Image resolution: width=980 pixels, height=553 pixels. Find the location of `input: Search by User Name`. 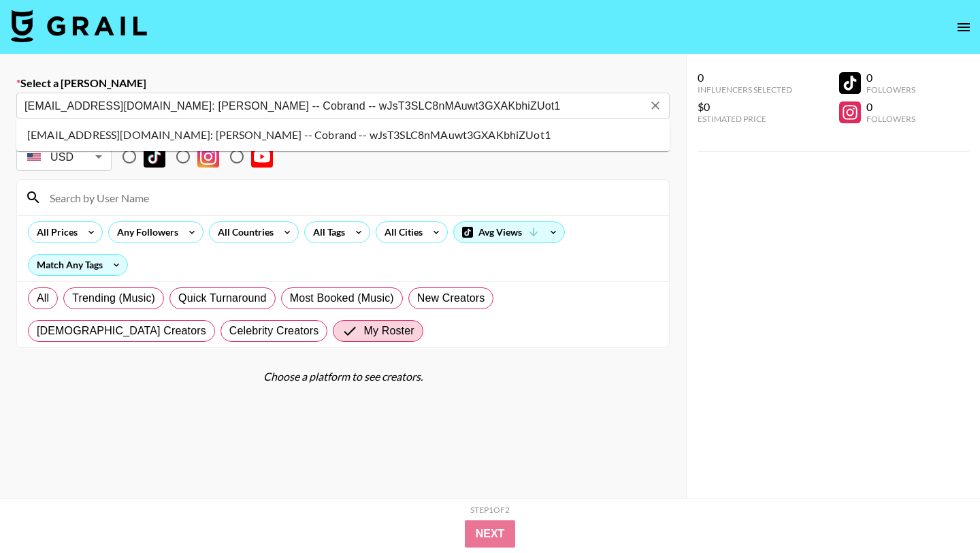

input: Search by User Name is located at coordinates (351, 197).